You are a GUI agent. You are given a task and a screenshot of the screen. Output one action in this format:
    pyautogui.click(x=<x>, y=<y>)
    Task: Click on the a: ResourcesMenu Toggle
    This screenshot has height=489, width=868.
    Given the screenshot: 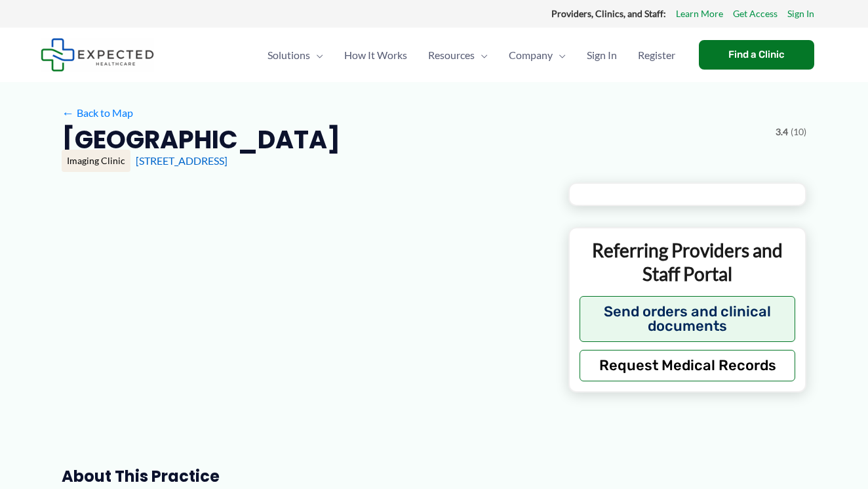 What is the action you would take?
    pyautogui.click(x=458, y=55)
    